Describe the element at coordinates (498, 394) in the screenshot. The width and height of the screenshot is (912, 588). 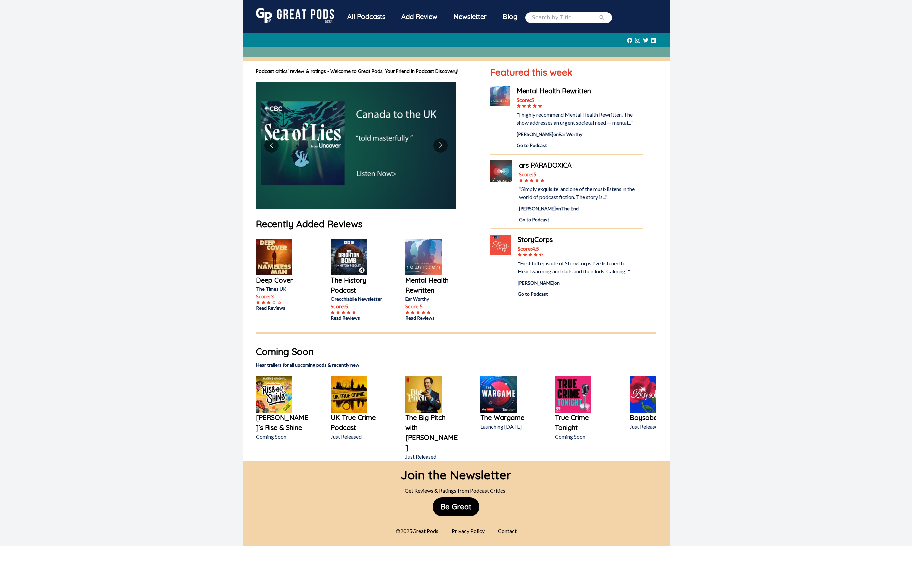
I see `img: The Wargame` at that location.